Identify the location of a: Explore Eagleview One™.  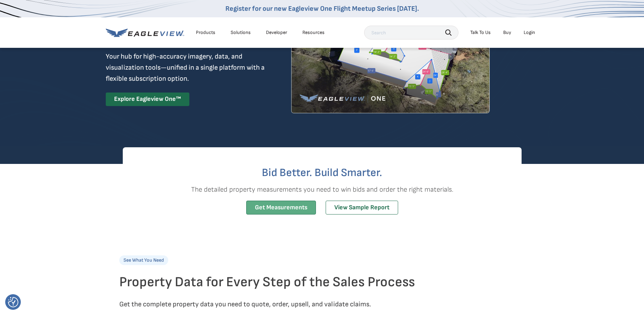
(147, 99).